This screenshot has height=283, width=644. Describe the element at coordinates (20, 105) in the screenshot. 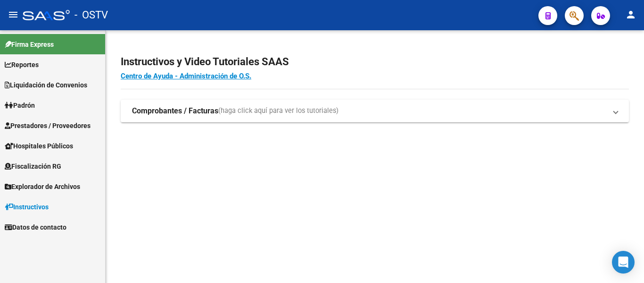

I see `span: Padrón` at that location.